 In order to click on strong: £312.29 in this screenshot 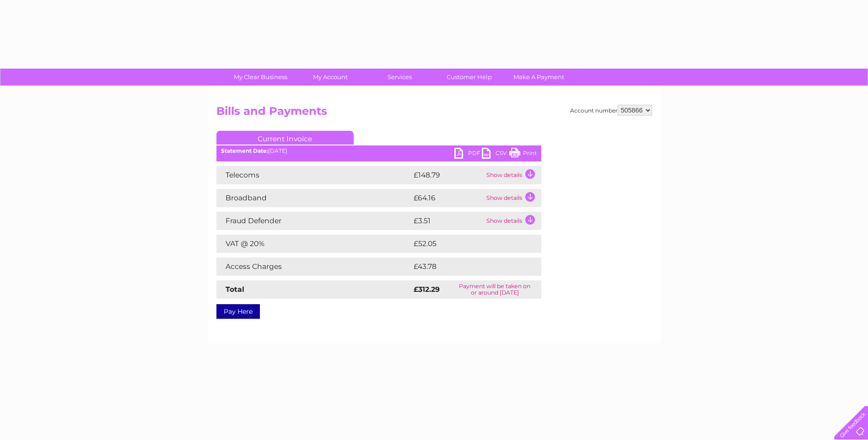, I will do `click(427, 289)`.